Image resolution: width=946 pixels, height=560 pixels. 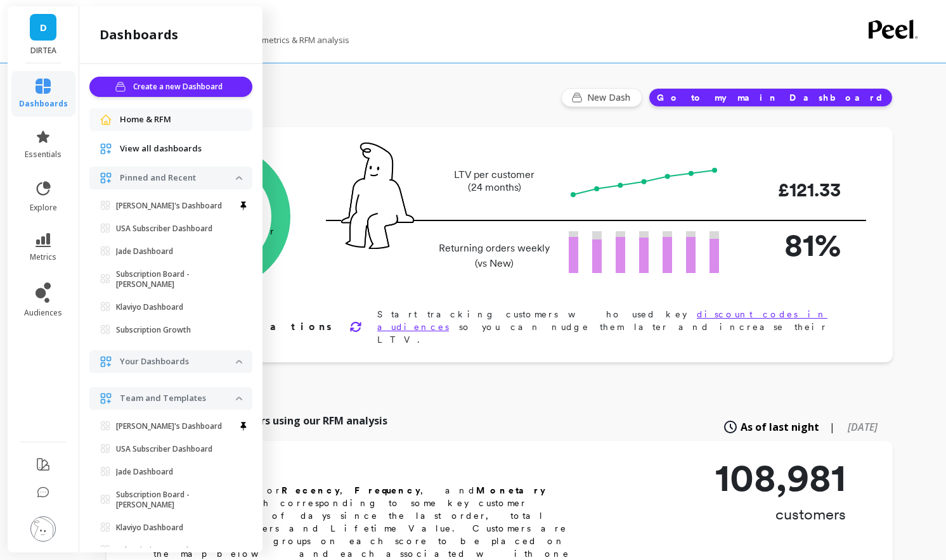 I want to click on button: Create a new Dashboard, so click(x=171, y=86).